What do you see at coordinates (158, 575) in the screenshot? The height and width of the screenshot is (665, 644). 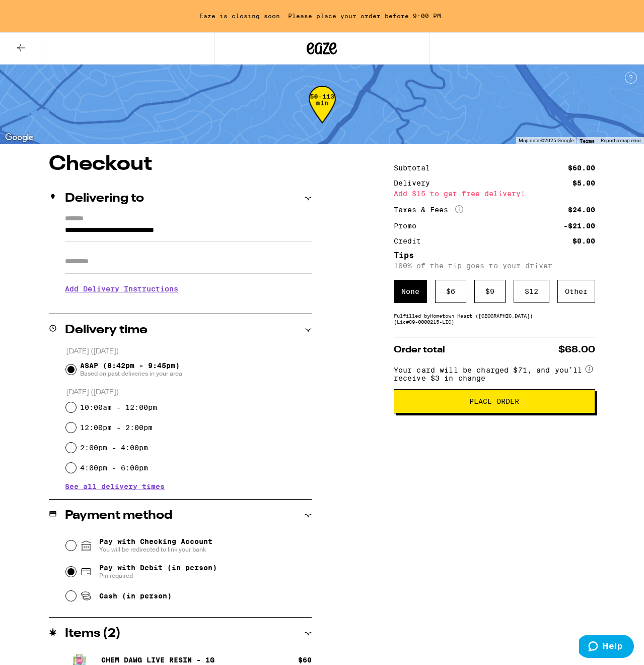 I see `span: Pin required` at bounding box center [158, 575].